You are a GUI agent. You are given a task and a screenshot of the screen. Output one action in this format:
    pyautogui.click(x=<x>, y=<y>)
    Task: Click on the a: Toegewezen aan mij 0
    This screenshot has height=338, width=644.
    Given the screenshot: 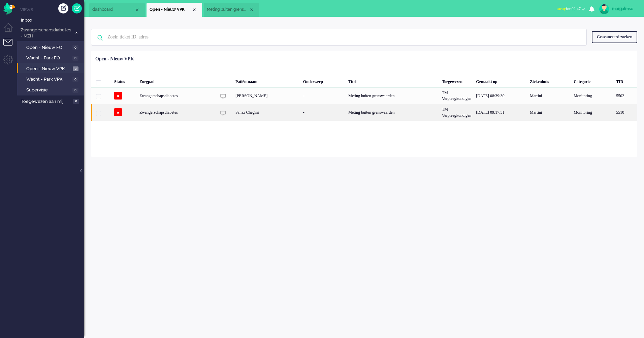 What is the action you would take?
    pyautogui.click(x=52, y=101)
    